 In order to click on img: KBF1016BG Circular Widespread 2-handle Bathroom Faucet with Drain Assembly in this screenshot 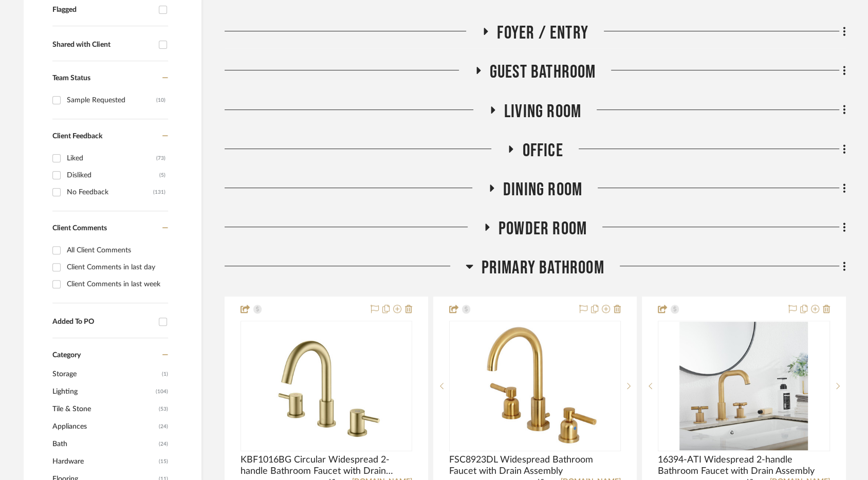, I will do `click(326, 386)`.